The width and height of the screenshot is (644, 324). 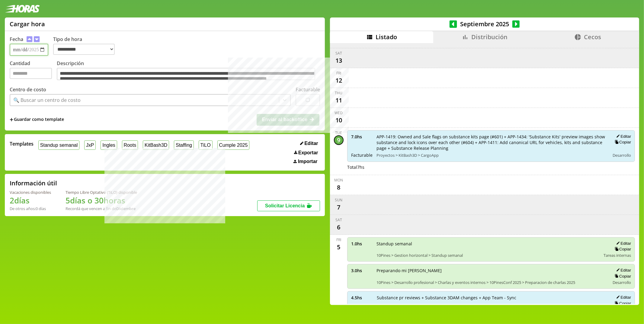 What do you see at coordinates (30, 192) in the screenshot?
I see `div: Vacaciones disponibles` at bounding box center [30, 192].